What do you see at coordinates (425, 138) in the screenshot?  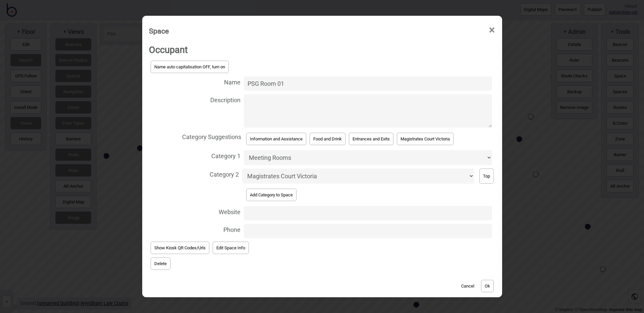 I see `button: Magistrates Court Victoria` at bounding box center [425, 138].